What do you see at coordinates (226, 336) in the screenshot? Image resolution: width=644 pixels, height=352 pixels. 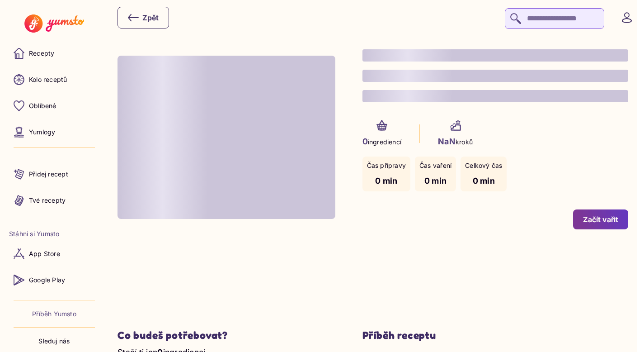 I see `h2: Co budeš potřebovat?` at bounding box center [226, 336].